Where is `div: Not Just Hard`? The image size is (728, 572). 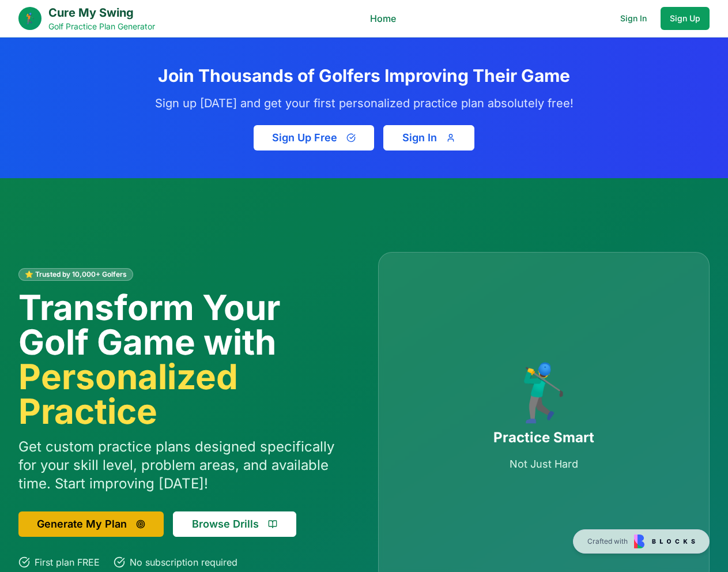
div: Not Just Hard is located at coordinates (543, 464).